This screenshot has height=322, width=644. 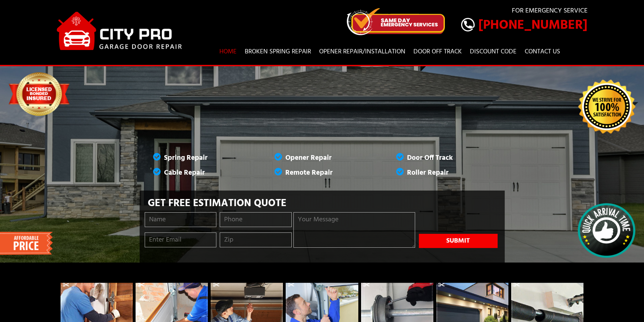 What do you see at coordinates (395, 22) in the screenshot?
I see `img: icon-top.png` at bounding box center [395, 22].